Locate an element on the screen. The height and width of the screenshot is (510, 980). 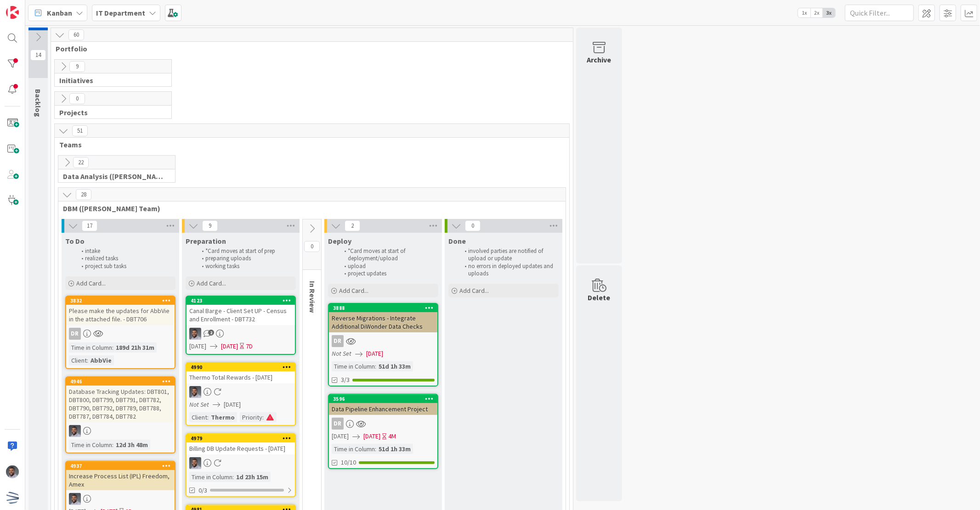
div: Increase Process List (IPL) Freedom, Amex is located at coordinates (120, 481).